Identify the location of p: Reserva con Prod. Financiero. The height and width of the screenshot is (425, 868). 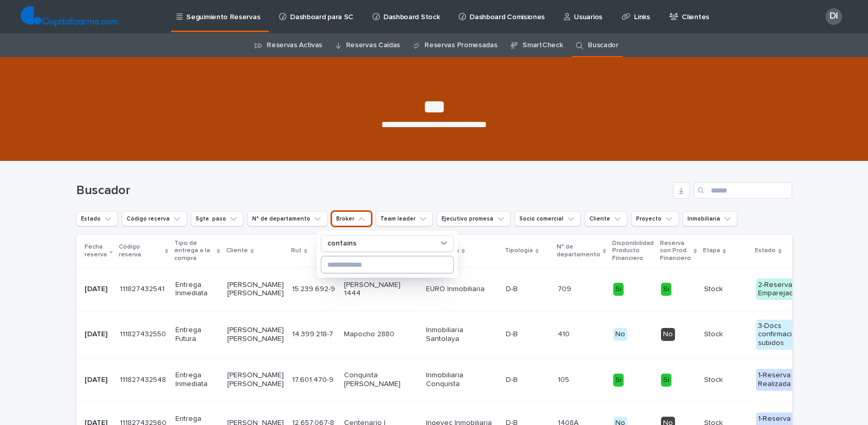
(676, 251).